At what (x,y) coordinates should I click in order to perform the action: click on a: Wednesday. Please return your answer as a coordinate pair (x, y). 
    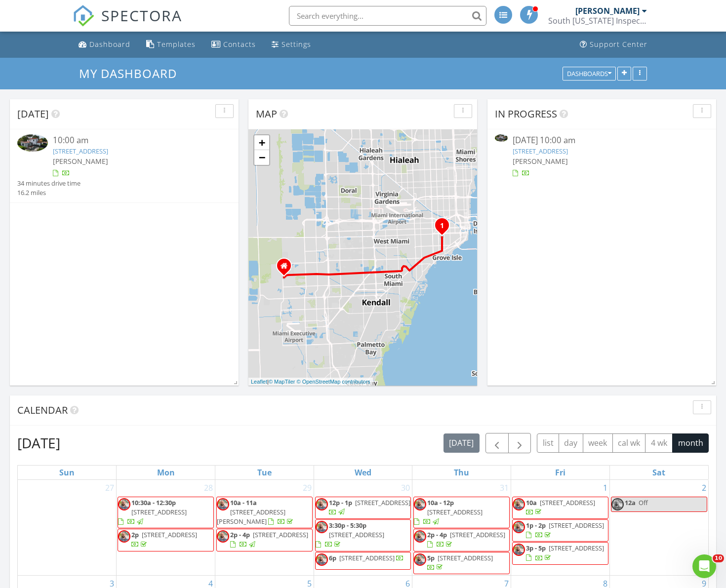
    Looking at the image, I should click on (363, 472).